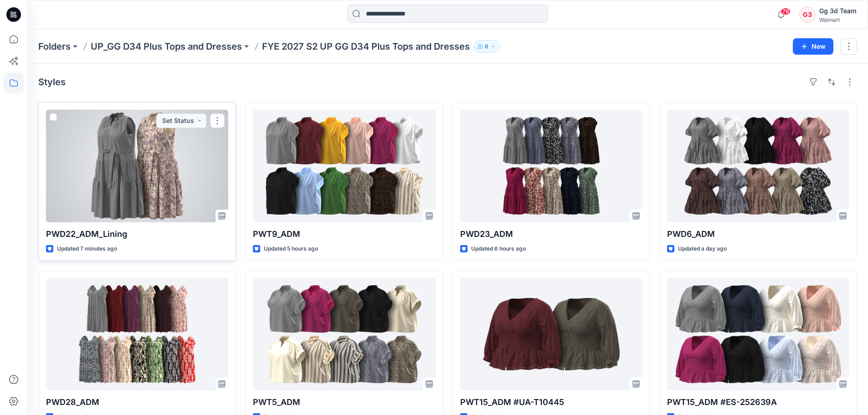  What do you see at coordinates (137, 334) in the screenshot?
I see `a: PWD28_ADM` at bounding box center [137, 334].